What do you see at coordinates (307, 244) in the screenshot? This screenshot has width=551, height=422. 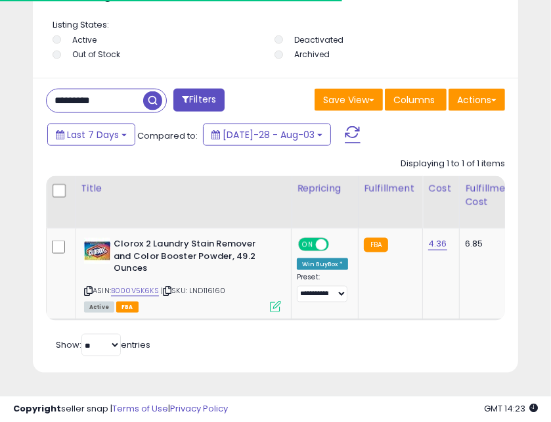 I see `span: ON` at bounding box center [307, 244].